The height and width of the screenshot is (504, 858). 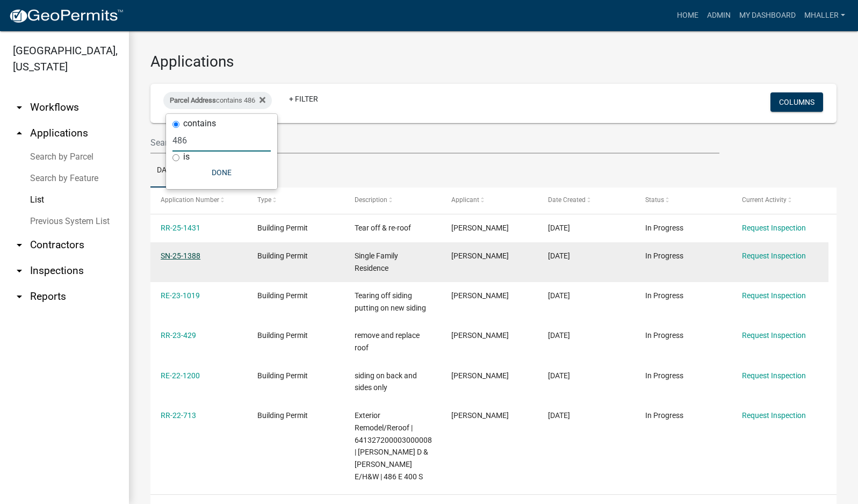 I want to click on datatable-header-cell: Type, so click(x=296, y=201).